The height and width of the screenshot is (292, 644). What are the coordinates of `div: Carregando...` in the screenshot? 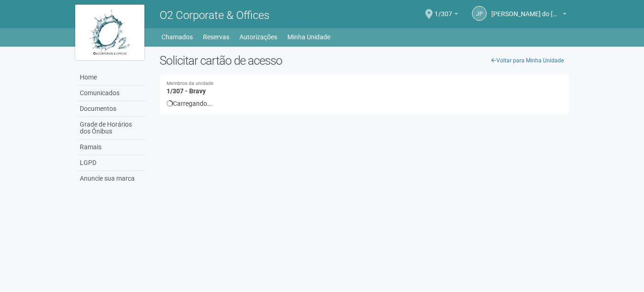 It's located at (364, 103).